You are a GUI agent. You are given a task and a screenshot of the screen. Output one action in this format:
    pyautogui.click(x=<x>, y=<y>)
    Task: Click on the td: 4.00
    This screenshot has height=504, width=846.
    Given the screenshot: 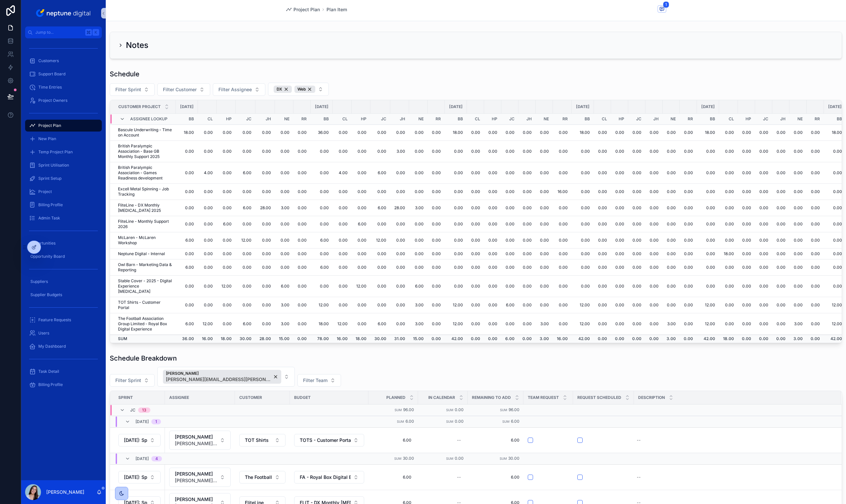 What is the action you would take?
    pyautogui.click(x=207, y=173)
    